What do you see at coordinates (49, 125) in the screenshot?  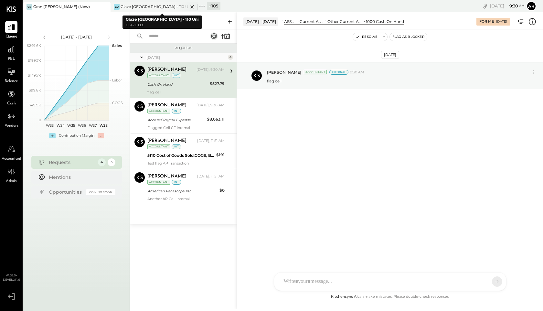 I see `text: W33` at bounding box center [49, 125].